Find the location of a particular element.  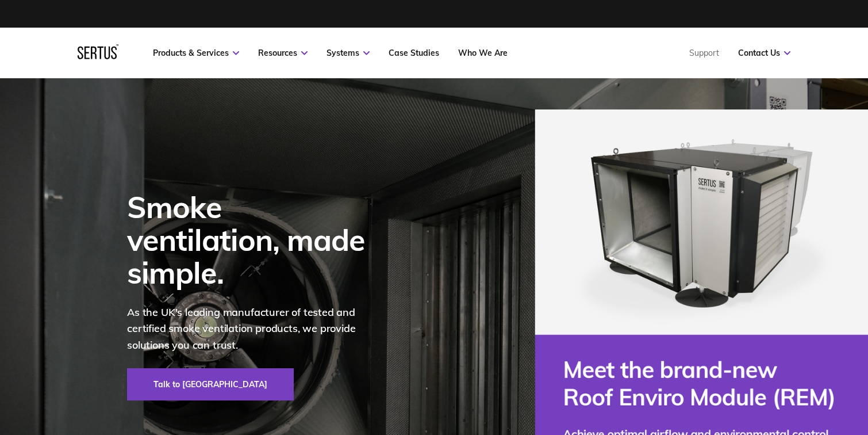

p: As the UK's leading manufacturer of tested and certified smoke ventilation products, we provide s... is located at coordinates (253, 329).